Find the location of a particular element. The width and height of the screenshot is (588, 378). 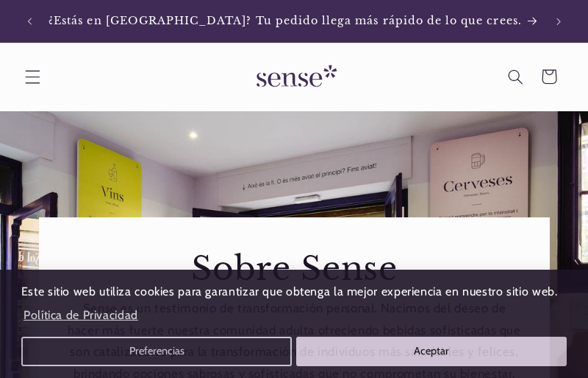

summary: Menú is located at coordinates (32, 76).